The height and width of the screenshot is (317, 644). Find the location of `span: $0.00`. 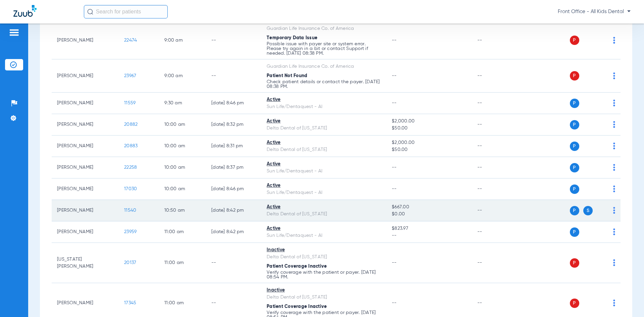

span: $0.00 is located at coordinates (429, 214).